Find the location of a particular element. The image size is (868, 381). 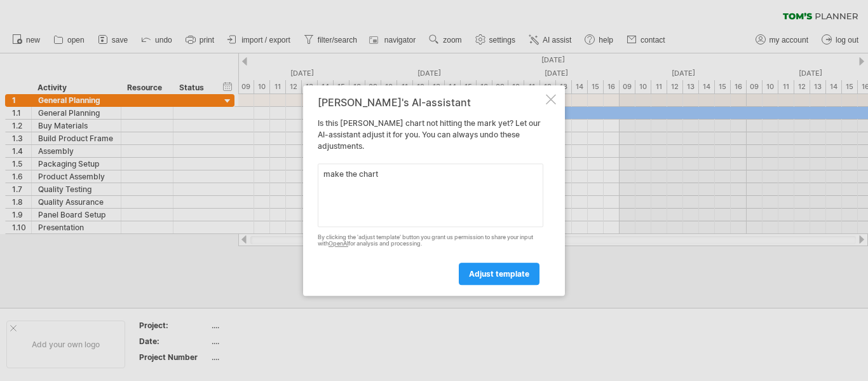

div: By clicking the 'adjust template' button you grant us permission to share your input with for ana... is located at coordinates (431, 241).